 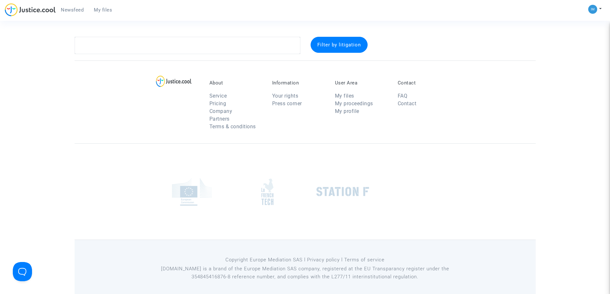 I want to click on a: My proceedings, so click(x=354, y=103).